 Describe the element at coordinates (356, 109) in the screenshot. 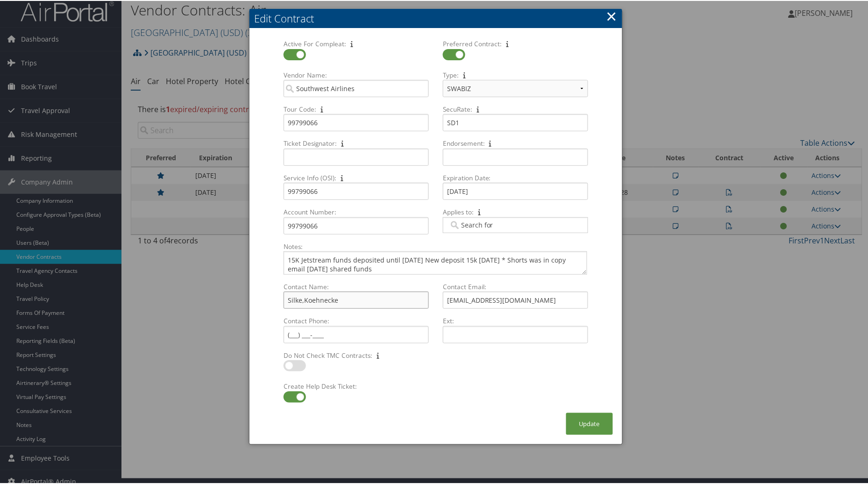

I see `label: Tour Code:` at that location.